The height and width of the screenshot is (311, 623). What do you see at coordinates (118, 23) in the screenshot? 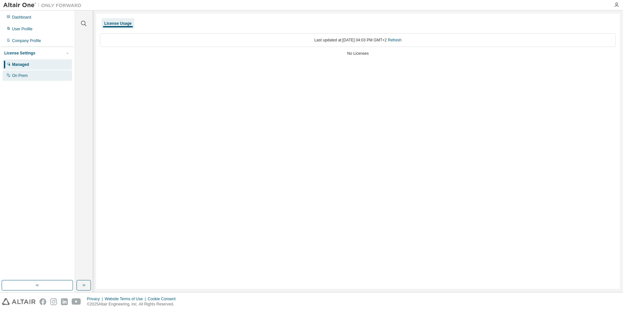
I see `div: License Usage` at bounding box center [118, 23].